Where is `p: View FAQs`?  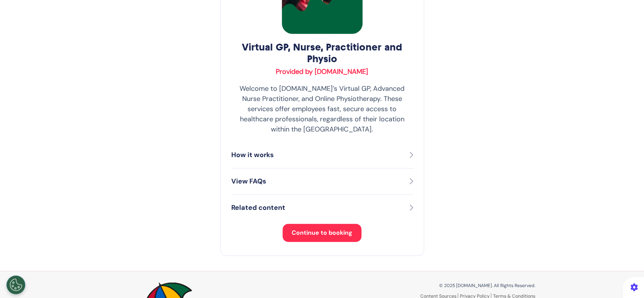 p: View FAQs is located at coordinates (248, 181).